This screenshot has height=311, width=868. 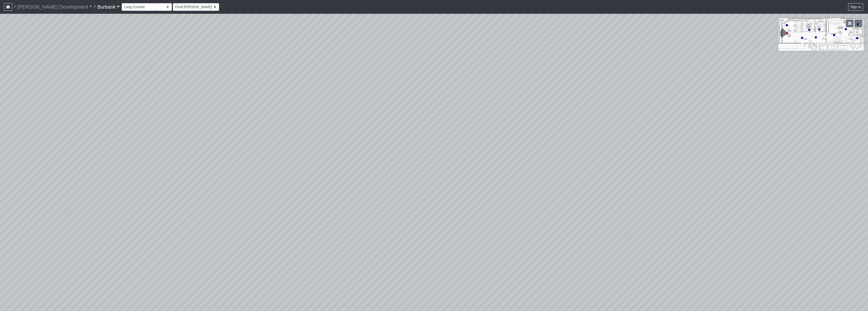 I want to click on button: Sign in, so click(x=855, y=7).